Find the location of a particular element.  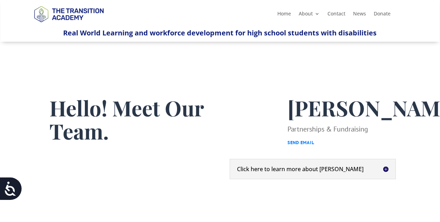

a: Logo-Noticias is located at coordinates (69, 24).